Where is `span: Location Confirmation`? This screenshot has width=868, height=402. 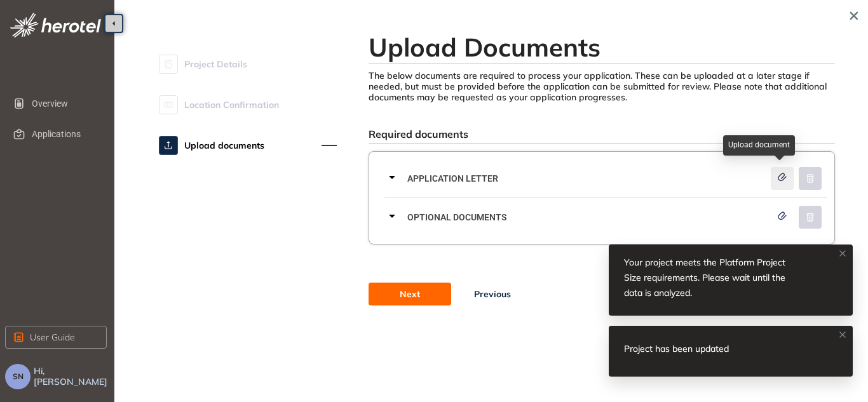
span: Location Confirmation is located at coordinates (232, 105).